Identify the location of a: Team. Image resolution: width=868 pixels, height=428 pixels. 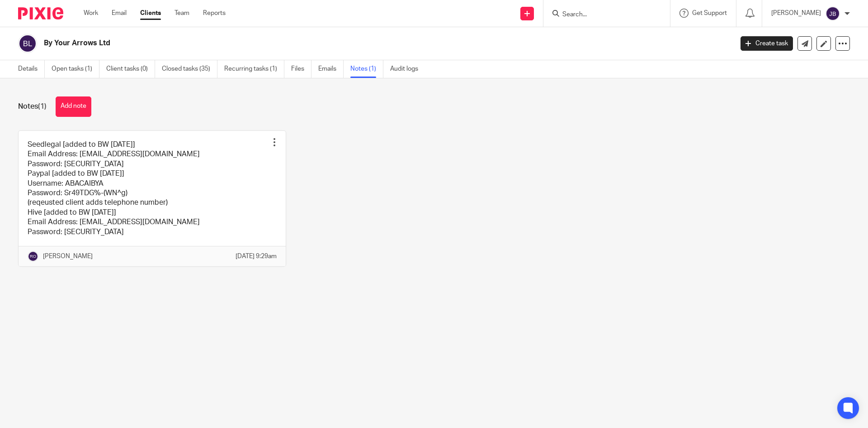
(182, 13).